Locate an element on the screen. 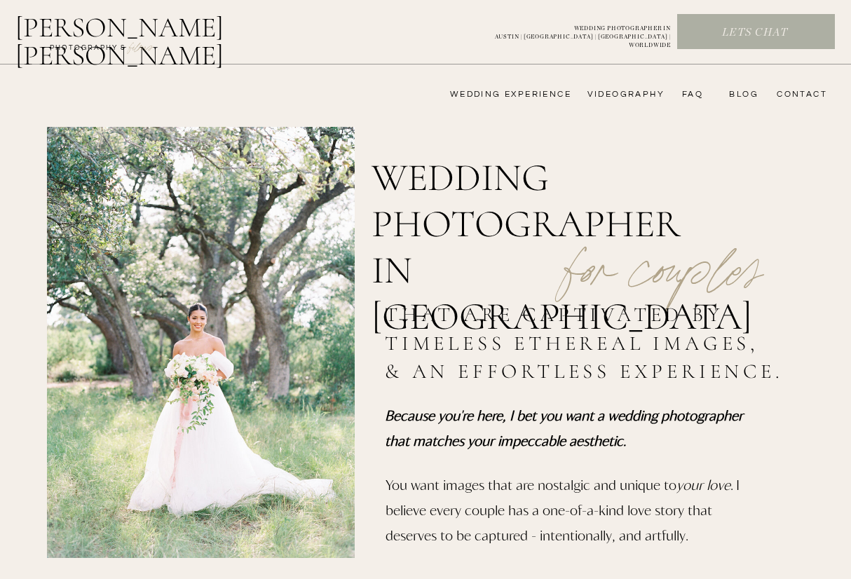  nav: bLog is located at coordinates (741, 95).